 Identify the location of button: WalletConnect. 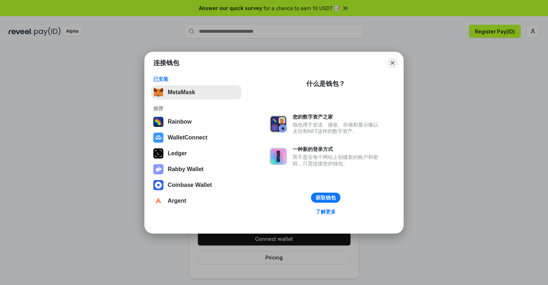
(196, 138).